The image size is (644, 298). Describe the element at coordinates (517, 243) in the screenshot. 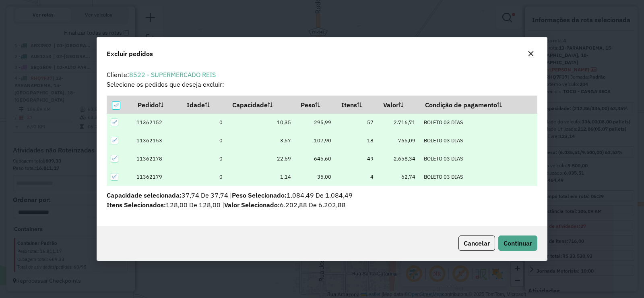

I see `span: Continuar` at that location.